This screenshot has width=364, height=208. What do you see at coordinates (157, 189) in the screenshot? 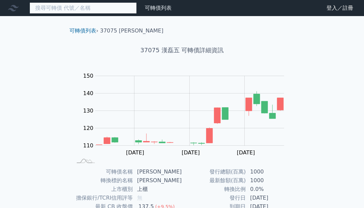
I see `td: 上櫃` at bounding box center [157, 189].